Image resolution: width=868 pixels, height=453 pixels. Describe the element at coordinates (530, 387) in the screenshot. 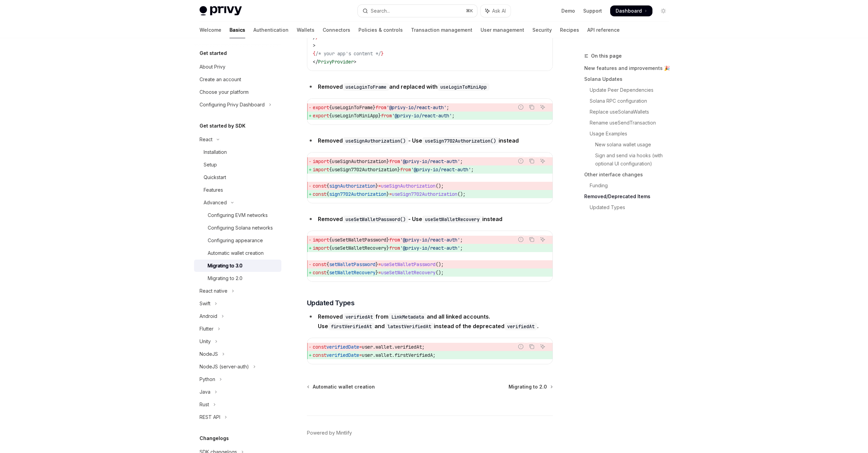

I see `a: Migrating to 2.0` at that location.